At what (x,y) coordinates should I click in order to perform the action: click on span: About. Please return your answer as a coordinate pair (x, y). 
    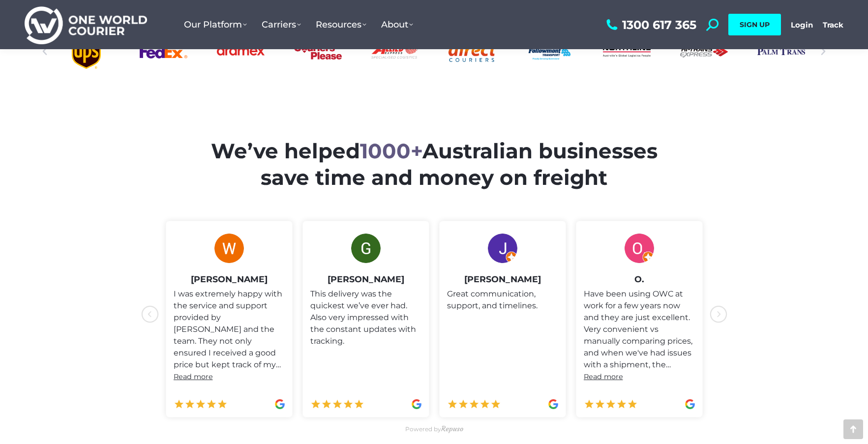
    Looking at the image, I should click on (397, 25).